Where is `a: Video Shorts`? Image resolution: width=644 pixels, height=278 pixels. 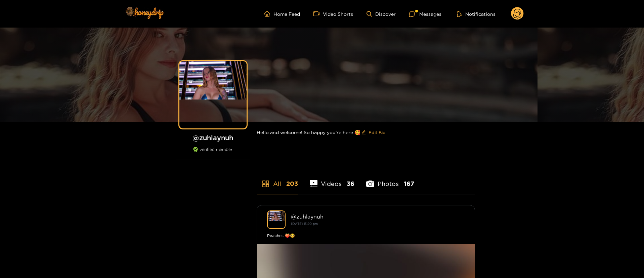 a: Video Shorts is located at coordinates (333, 14).